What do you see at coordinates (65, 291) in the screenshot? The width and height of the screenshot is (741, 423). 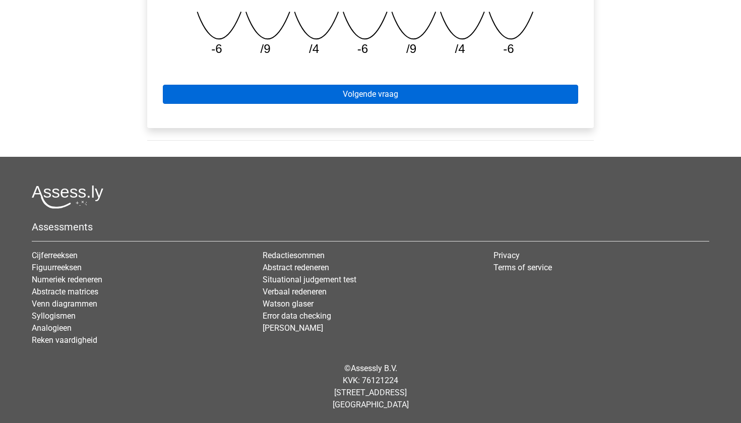 I see `a: Abstracte matrices` at bounding box center [65, 291].